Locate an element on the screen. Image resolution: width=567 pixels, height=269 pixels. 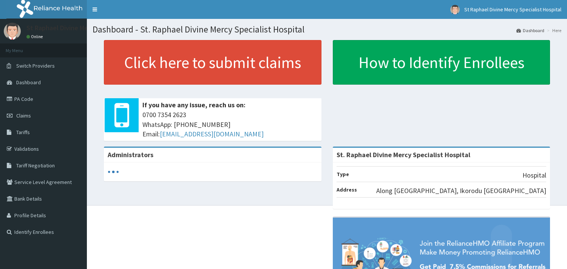
strong: St. Raphael Divine Mercy Specialist Hospital is located at coordinates (403, 154).